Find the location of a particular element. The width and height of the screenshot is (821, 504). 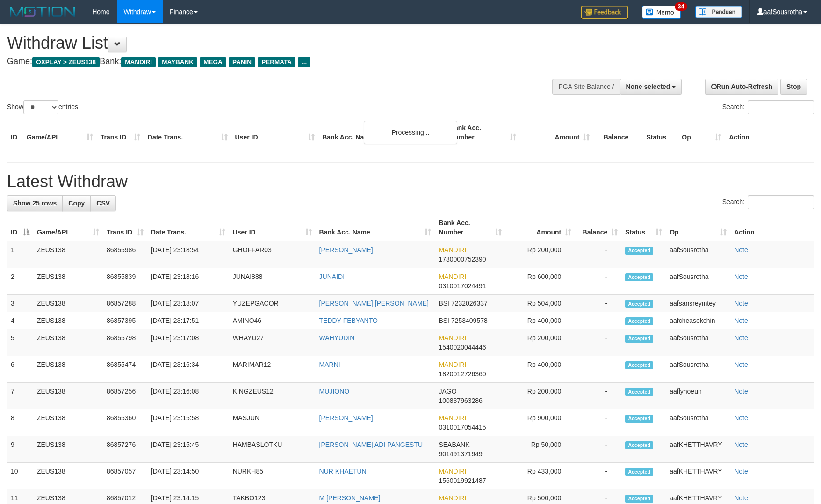

span: OXPLAY > ZEUS138 is located at coordinates (66, 63).